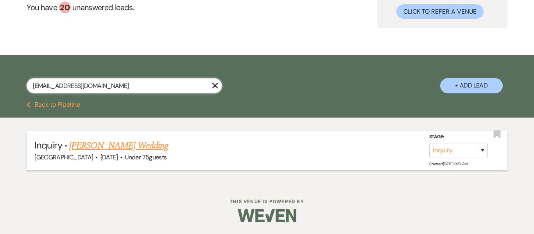 The image size is (534, 234). I want to click on div: 20, so click(65, 7).